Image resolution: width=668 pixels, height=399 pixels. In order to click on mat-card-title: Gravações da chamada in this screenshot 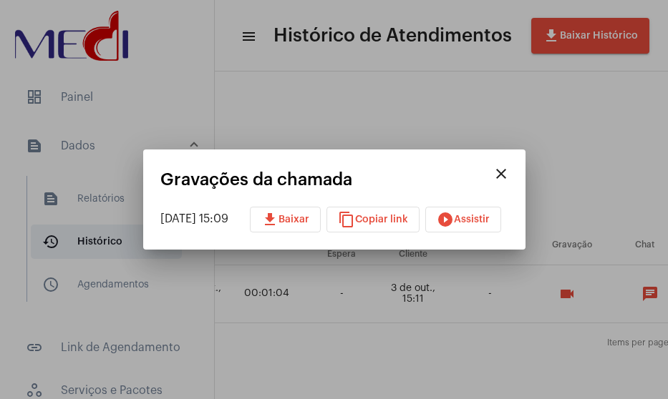, I will do `click(324, 180)`.